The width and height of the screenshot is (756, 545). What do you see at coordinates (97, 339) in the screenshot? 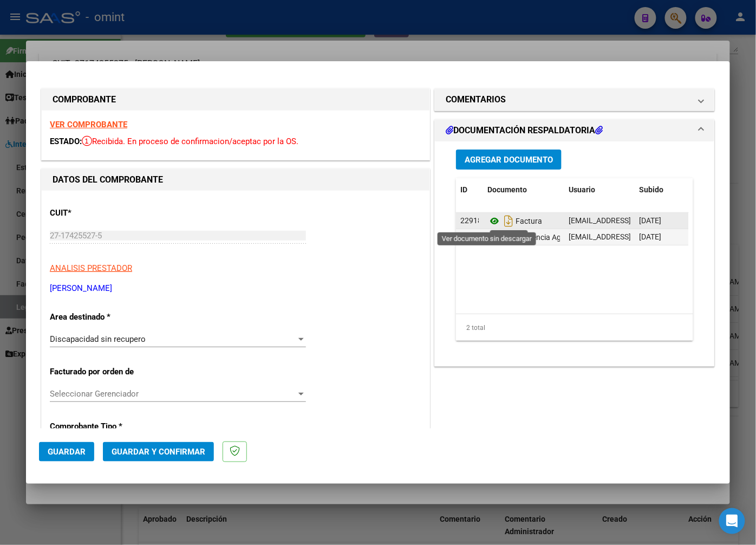
I see `span: Discapacidad sin recupero` at bounding box center [97, 339].